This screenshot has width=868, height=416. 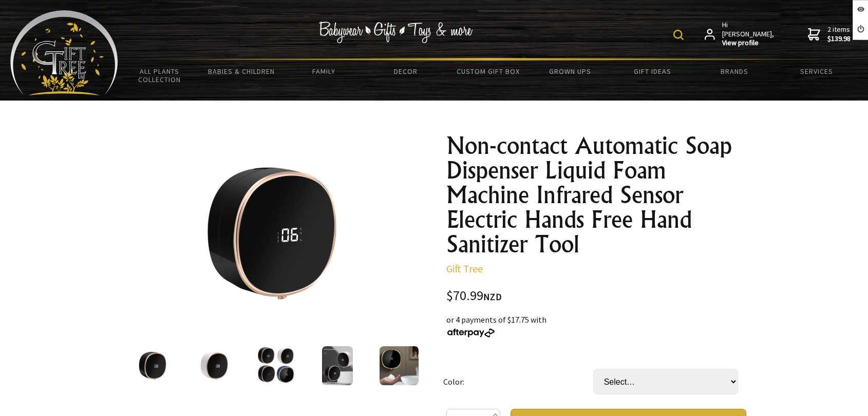 I want to click on a: Gift Ideas, so click(x=652, y=72).